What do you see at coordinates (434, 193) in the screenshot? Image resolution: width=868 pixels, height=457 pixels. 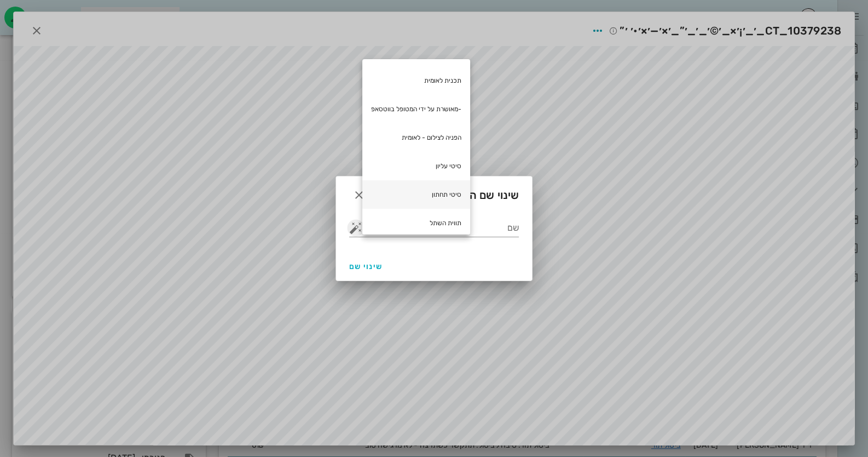 I see `div: שינוי שם הקובץ` at bounding box center [434, 193].